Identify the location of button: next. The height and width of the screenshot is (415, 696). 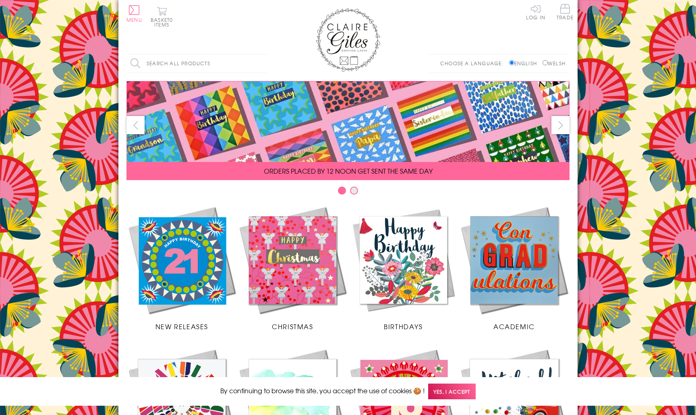
(560, 125).